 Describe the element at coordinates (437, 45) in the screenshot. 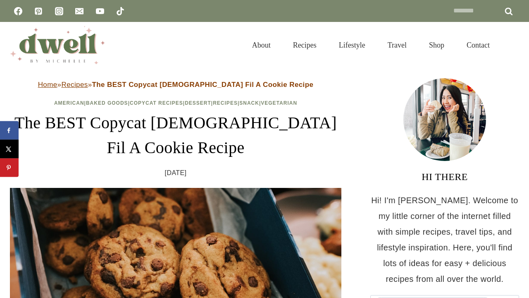

I see `a: Shop` at that location.